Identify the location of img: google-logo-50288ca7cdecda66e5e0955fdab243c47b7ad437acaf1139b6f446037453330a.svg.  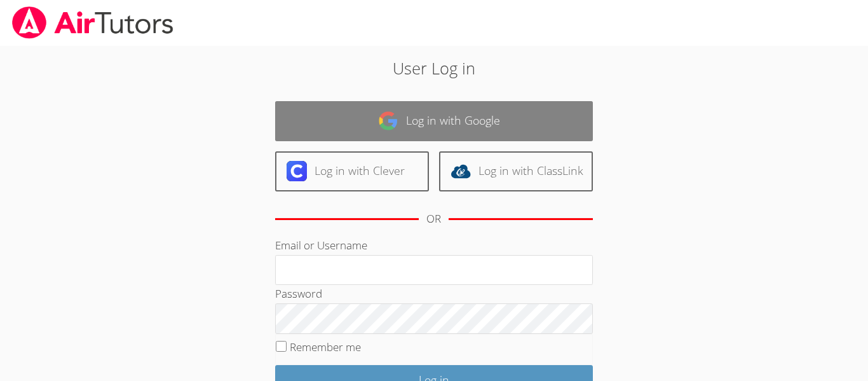
(389, 121).